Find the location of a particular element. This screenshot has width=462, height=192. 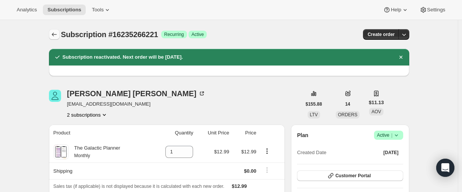

div: Open Intercom Messenger is located at coordinates (445, 168).